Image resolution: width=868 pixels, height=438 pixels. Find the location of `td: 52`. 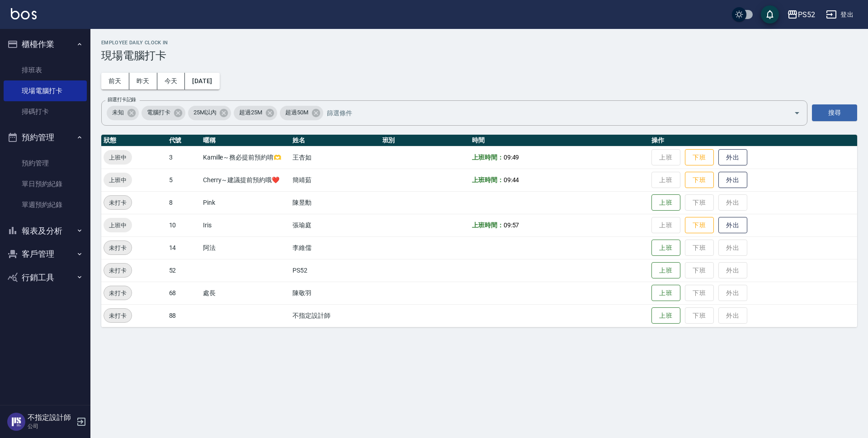

td: 52 is located at coordinates (183, 270).